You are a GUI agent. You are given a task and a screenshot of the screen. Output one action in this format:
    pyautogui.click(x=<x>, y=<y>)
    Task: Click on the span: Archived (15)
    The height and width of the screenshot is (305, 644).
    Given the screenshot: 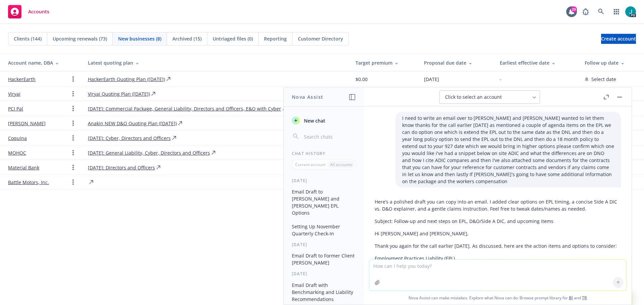 What is the action you would take?
    pyautogui.click(x=187, y=38)
    